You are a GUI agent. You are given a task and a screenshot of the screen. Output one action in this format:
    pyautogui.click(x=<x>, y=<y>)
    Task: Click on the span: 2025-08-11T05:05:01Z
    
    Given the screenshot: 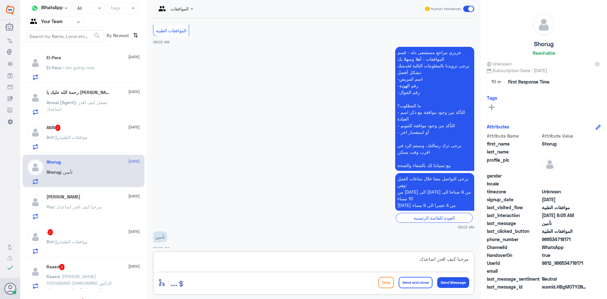 What is the action you would take?
    pyautogui.click(x=565, y=215)
    